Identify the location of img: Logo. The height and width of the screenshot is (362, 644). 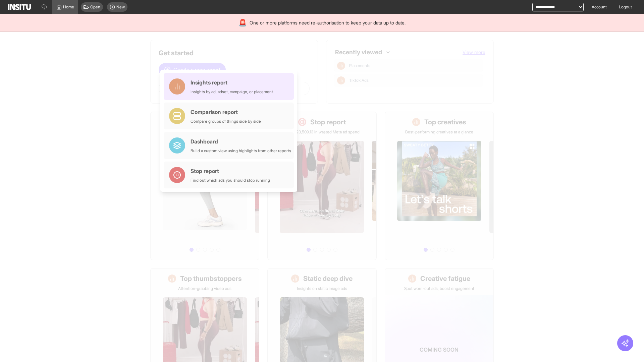
(20, 7).